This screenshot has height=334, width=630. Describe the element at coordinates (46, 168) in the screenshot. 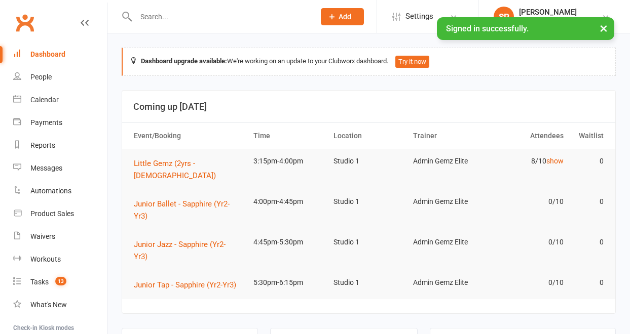

I see `div: Messages` at that location.